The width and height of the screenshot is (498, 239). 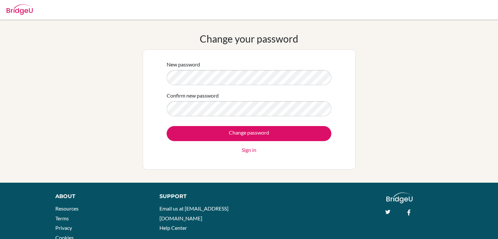 I want to click on a: Help Center, so click(x=173, y=228).